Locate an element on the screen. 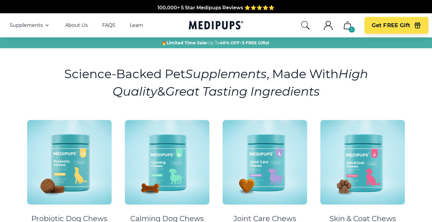 This screenshot has width=432, height=222. button: cart is located at coordinates (347, 25).